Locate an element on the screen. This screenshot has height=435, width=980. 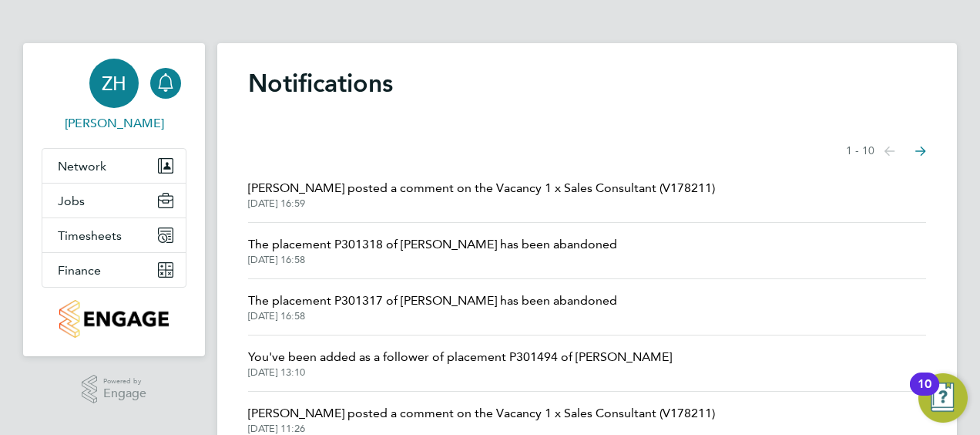
a: Powered byEngage is located at coordinates (114, 389).